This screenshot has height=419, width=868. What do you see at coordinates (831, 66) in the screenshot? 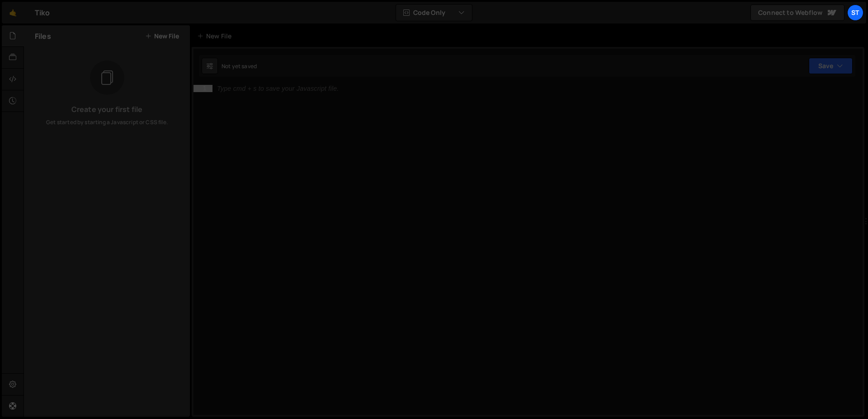
I see `button: Save` at bounding box center [831, 66].